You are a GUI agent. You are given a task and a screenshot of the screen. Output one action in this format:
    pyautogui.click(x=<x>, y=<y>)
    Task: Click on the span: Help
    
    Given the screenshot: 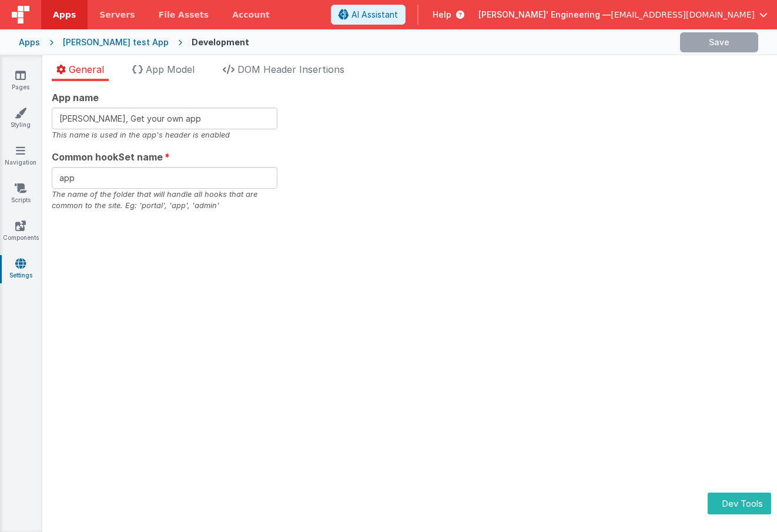 What is the action you would take?
    pyautogui.click(x=442, y=15)
    